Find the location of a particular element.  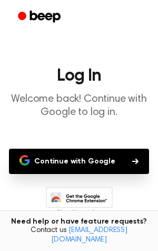

a: Beep is located at coordinates (40, 17).